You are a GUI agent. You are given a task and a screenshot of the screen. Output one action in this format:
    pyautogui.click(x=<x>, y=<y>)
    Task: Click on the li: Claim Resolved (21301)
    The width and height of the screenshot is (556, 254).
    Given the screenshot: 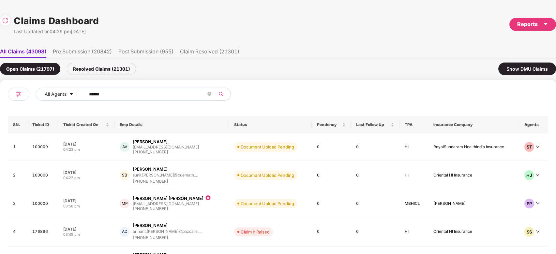 What is the action you would take?
    pyautogui.click(x=210, y=53)
    